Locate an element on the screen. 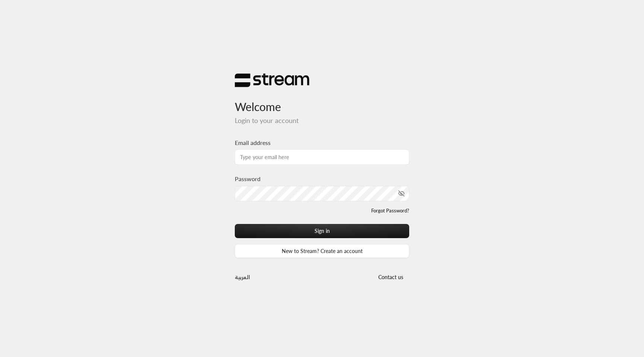 This screenshot has width=644, height=357. label: Email address is located at coordinates (252, 143).